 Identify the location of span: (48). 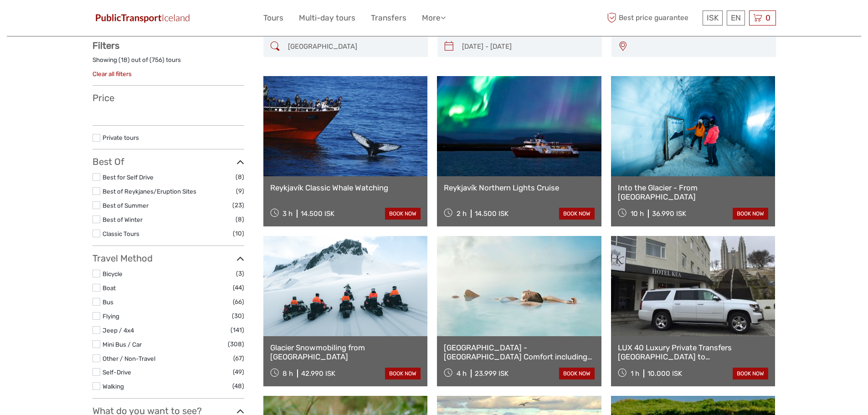
(238, 386).